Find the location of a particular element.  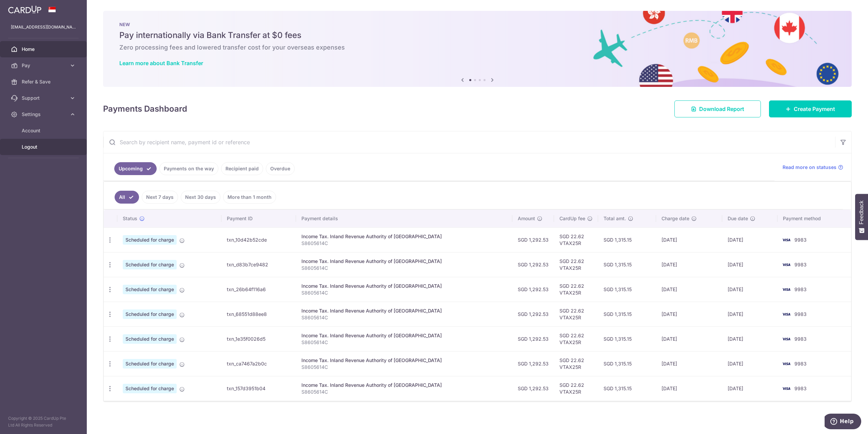

button: Feedback - Show survey is located at coordinates (861, 217).